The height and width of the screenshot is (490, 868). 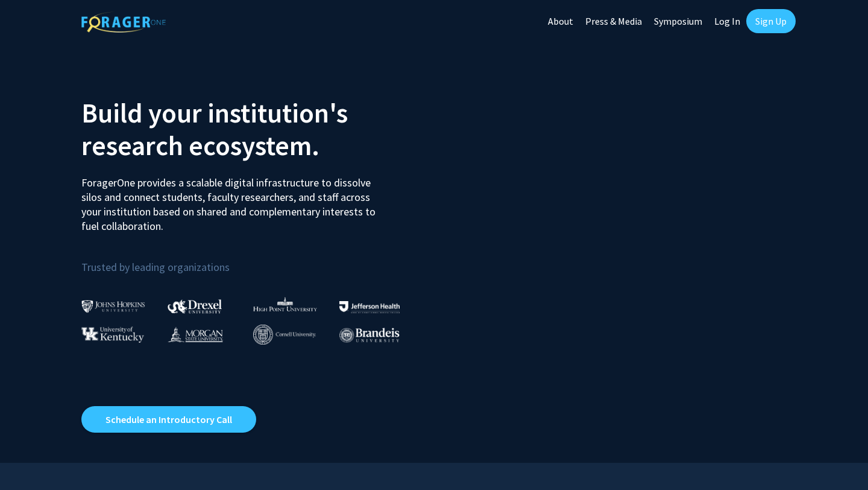 What do you see at coordinates (370, 335) in the screenshot?
I see `img: Brandeis University` at bounding box center [370, 335].